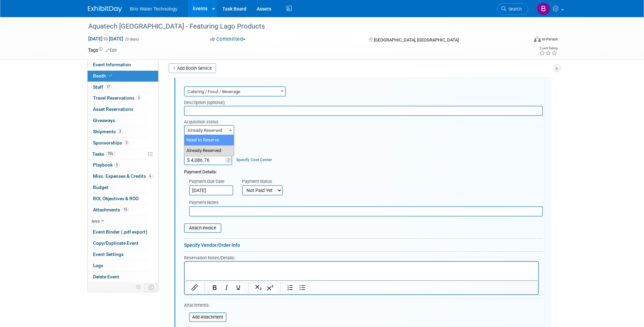 The image size is (644, 327). What do you see at coordinates (123, 121) in the screenshot?
I see `a: Giveaways` at bounding box center [123, 121].